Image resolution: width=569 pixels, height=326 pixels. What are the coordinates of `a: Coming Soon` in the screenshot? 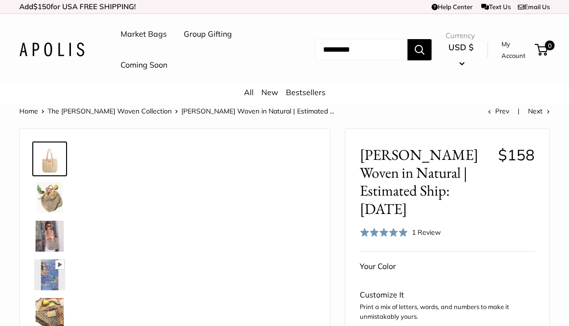 It's located at (144, 65).